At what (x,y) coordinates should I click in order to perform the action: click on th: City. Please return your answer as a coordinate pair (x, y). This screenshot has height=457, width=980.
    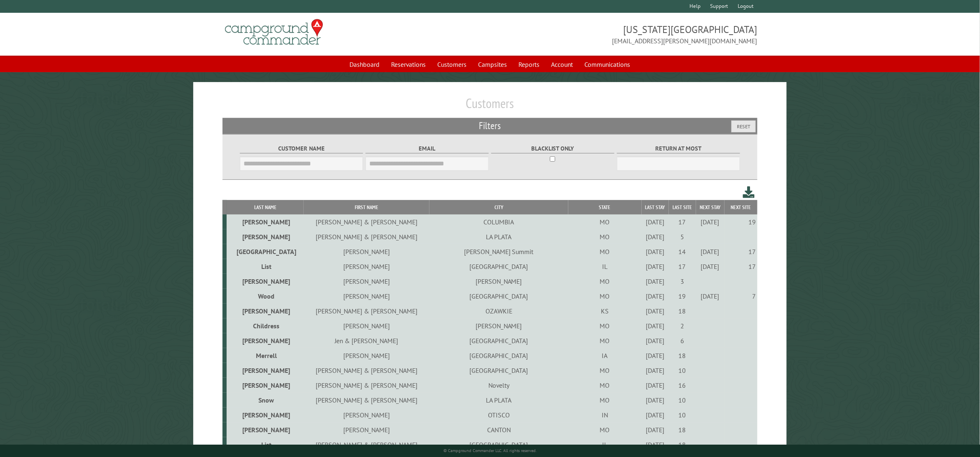
    Looking at the image, I should click on (499, 207).